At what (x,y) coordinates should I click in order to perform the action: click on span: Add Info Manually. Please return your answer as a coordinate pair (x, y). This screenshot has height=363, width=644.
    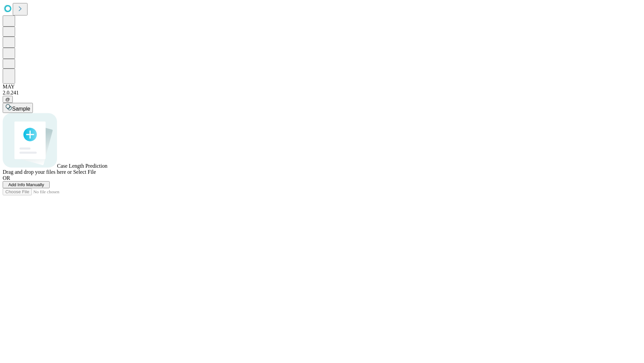
    Looking at the image, I should click on (26, 184).